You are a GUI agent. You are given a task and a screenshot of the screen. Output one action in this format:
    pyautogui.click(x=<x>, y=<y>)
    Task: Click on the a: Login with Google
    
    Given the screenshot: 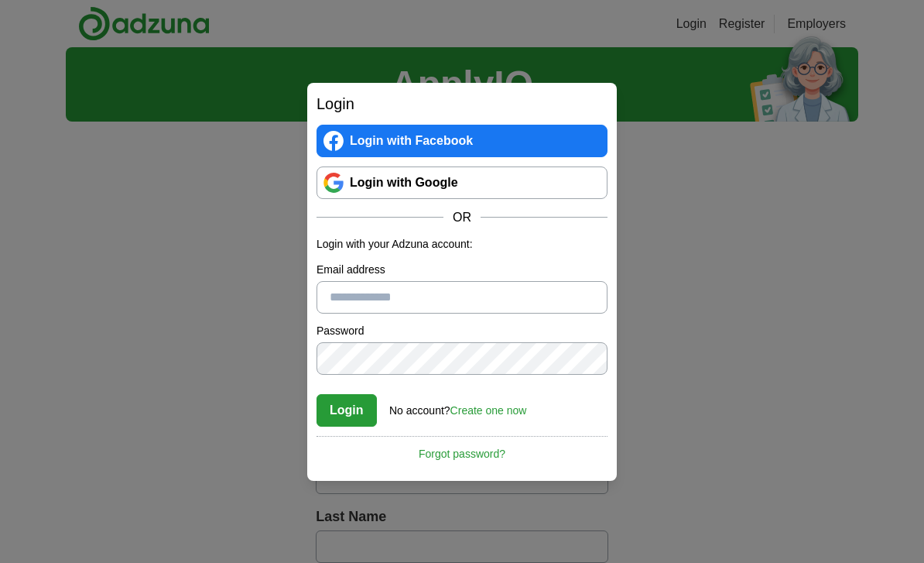 What is the action you would take?
    pyautogui.click(x=462, y=183)
    